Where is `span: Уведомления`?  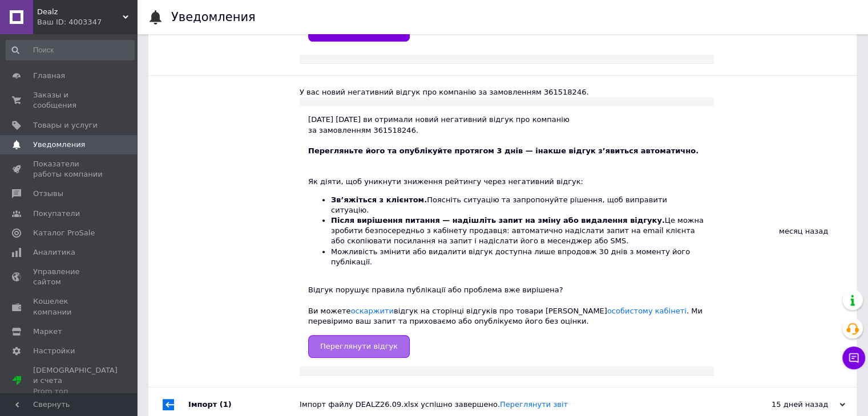
span: Уведомления is located at coordinates (59, 145).